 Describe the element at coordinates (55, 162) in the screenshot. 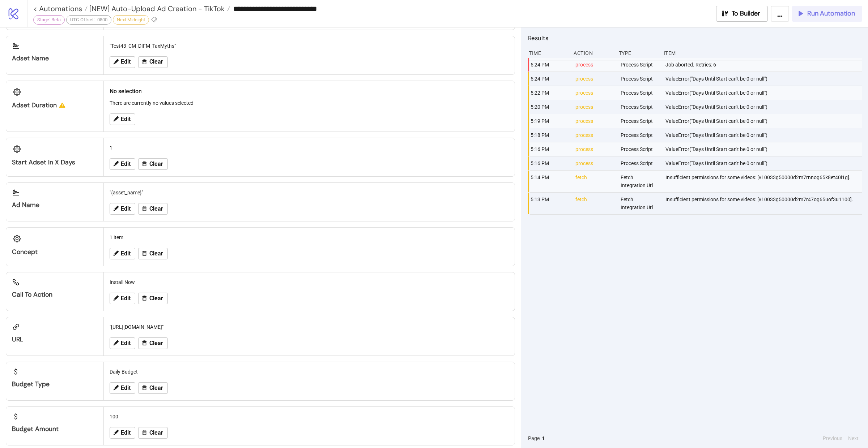

I see `div: Start Adset in X Days` at that location.